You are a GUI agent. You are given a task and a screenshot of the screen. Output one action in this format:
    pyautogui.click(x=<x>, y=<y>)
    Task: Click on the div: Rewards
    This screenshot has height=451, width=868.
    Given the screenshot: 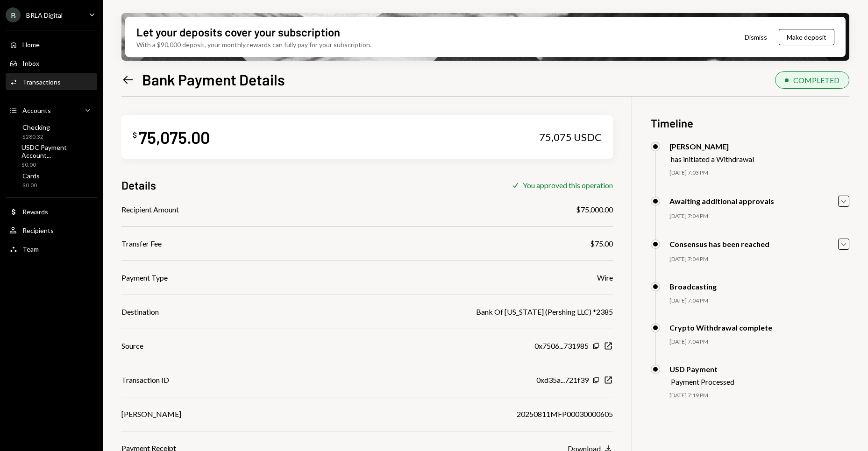 What is the action you would take?
    pyautogui.click(x=35, y=211)
    